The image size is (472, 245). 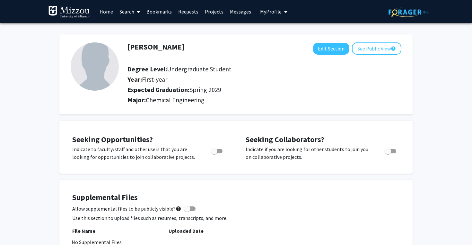 I want to click on a: Home, so click(x=106, y=12).